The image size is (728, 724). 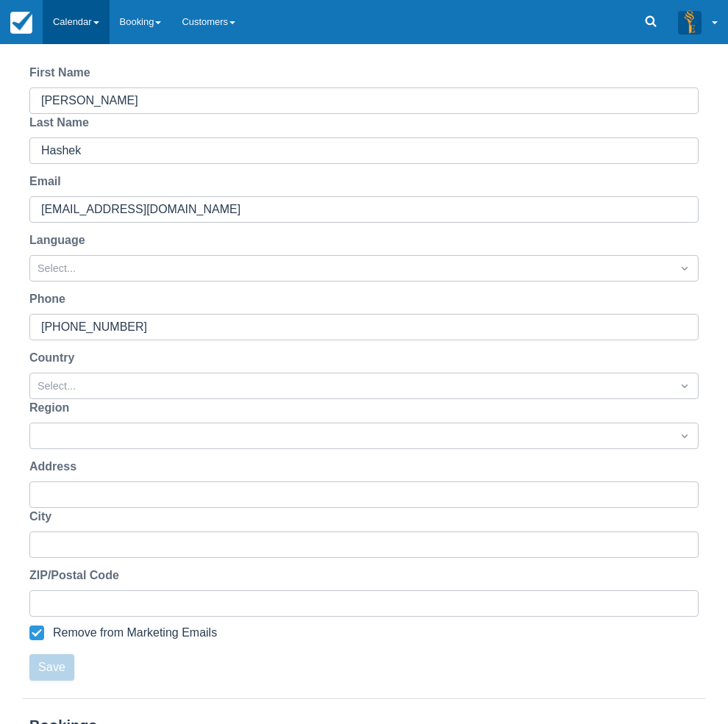 What do you see at coordinates (21, 23) in the screenshot?
I see `img: checkfront-main-nav-mini-logo.png` at bounding box center [21, 23].